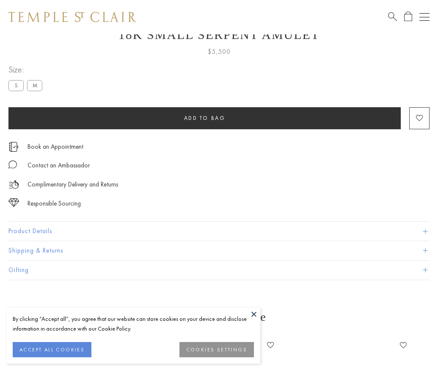 This screenshot has height=370, width=438. I want to click on p: Complimentary Delivery and Returns, so click(73, 184).